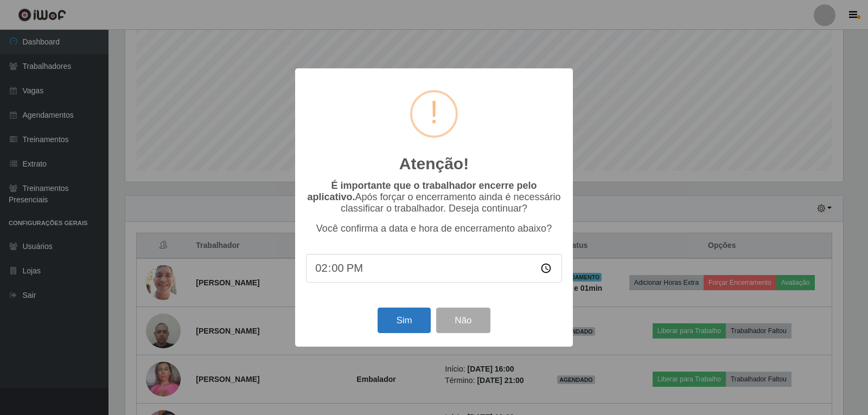  I want to click on button: Não, so click(463, 320).